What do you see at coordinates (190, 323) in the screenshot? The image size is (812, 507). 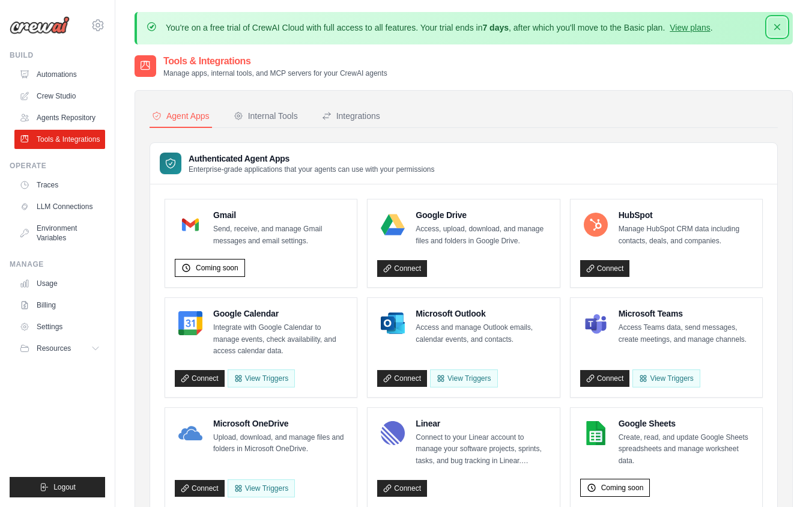 I see `img: Google Calendar Logo` at bounding box center [190, 323].